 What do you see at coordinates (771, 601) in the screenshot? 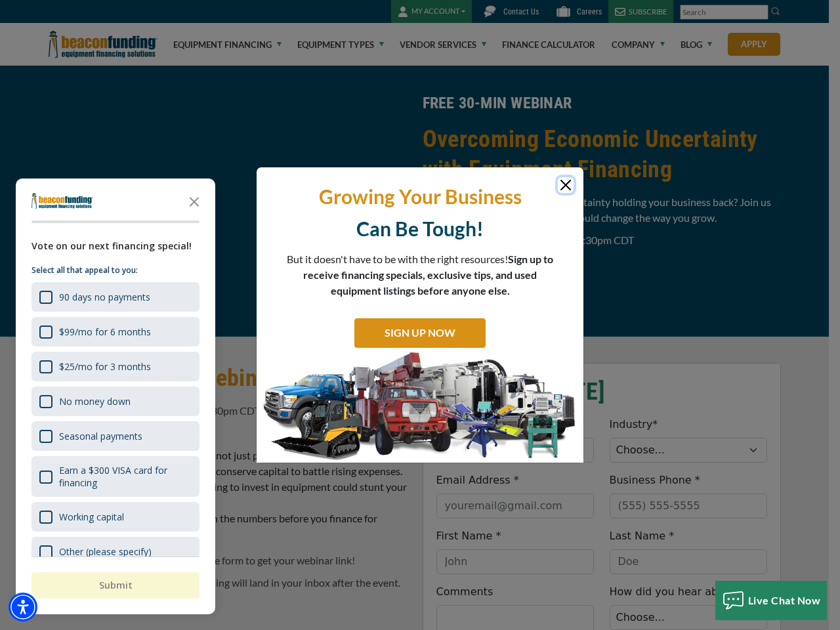
I see `button: Live Chat Now` at bounding box center [771, 601].